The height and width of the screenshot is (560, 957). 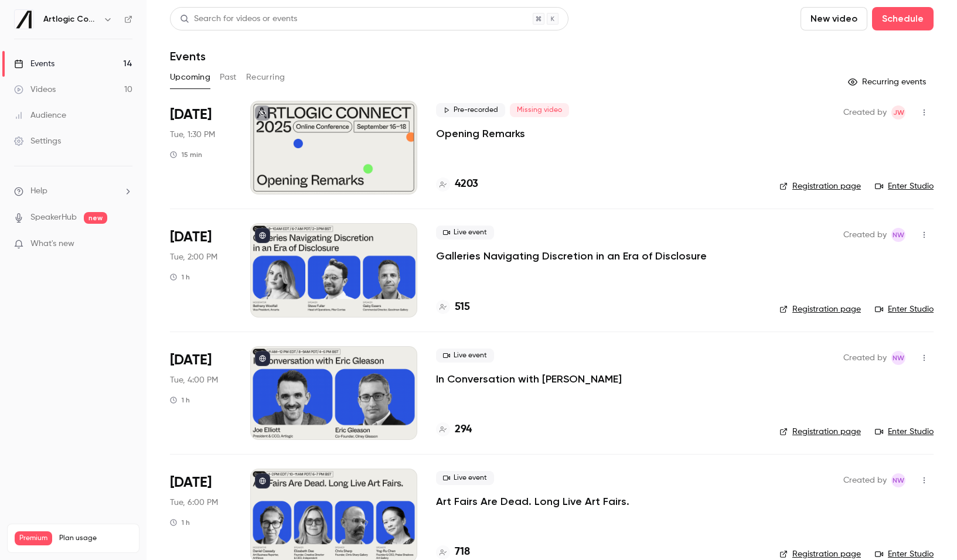 I want to click on span: Plan usage, so click(x=95, y=538).